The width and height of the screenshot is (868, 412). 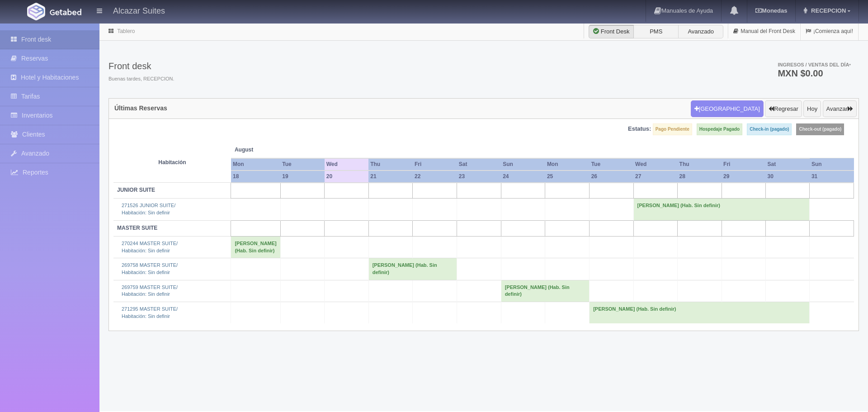 I want to click on span: RECEPCION, so click(x=827, y=10).